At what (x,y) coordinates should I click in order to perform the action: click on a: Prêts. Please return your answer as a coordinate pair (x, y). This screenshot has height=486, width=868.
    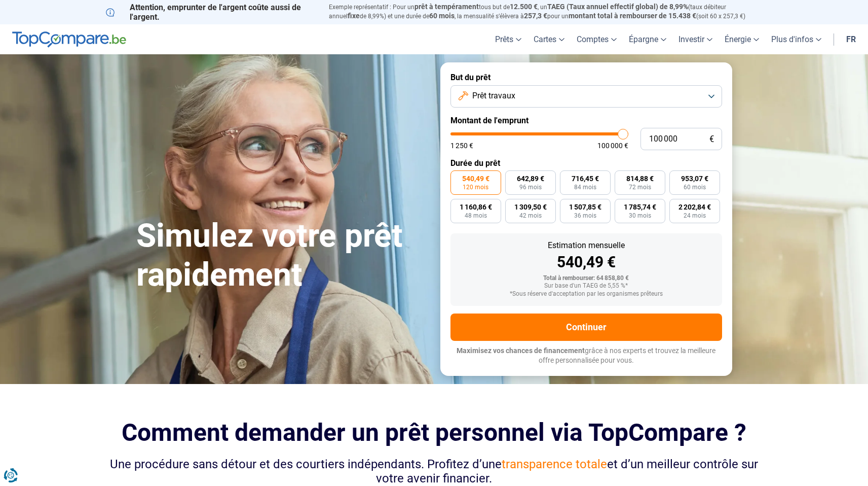
    Looking at the image, I should click on (509, 39).